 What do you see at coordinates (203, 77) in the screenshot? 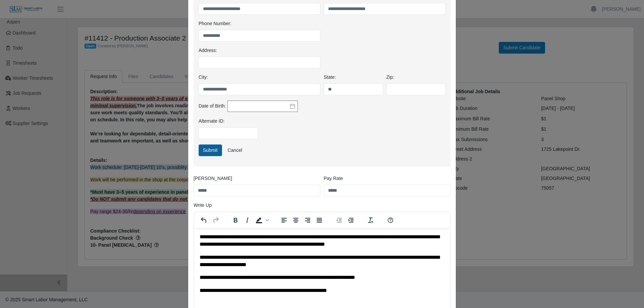
I see `label: City:` at bounding box center [203, 77].